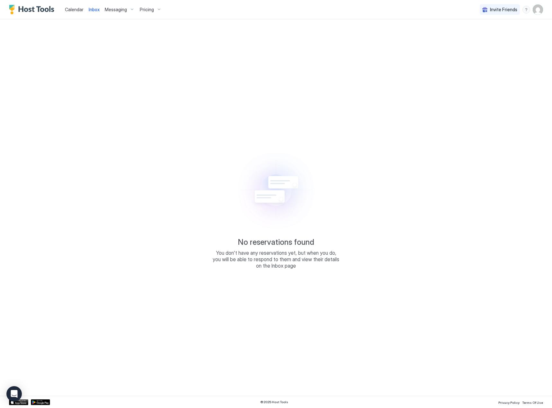 This screenshot has width=552, height=408. What do you see at coordinates (276, 242) in the screenshot?
I see `span: No reservations found` at bounding box center [276, 242].